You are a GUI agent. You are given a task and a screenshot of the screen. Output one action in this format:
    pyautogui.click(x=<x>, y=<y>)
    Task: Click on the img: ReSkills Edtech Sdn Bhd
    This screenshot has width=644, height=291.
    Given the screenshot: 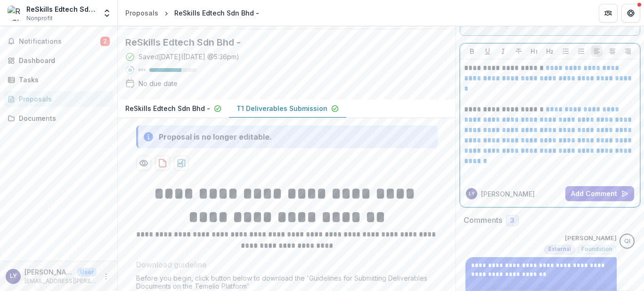 What is the action you would take?
    pyautogui.click(x=15, y=13)
    